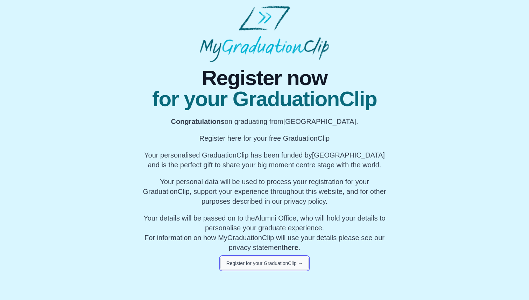  Describe the element at coordinates (198, 121) in the screenshot. I see `b: Congratulations` at that location.